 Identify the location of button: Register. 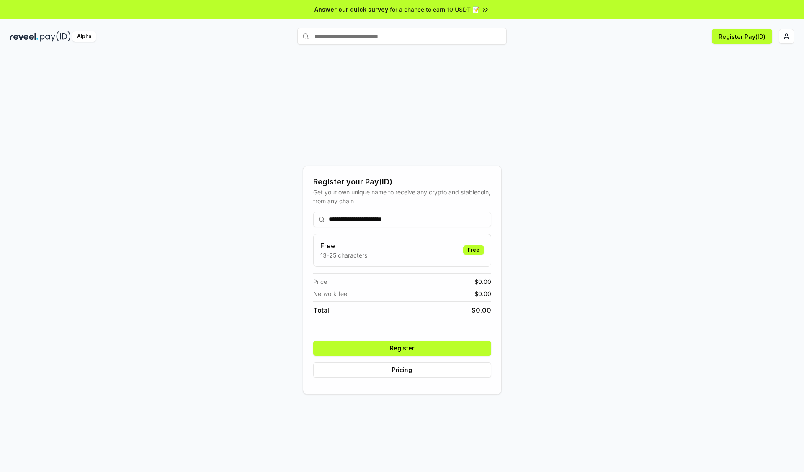
(402, 349).